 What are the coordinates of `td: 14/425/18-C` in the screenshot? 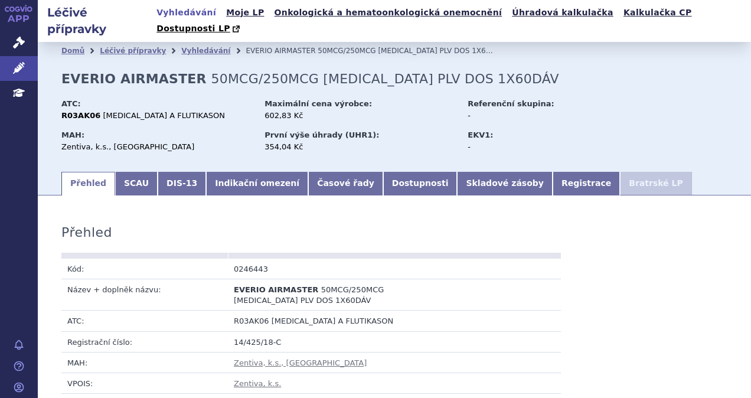 It's located at (395, 341).